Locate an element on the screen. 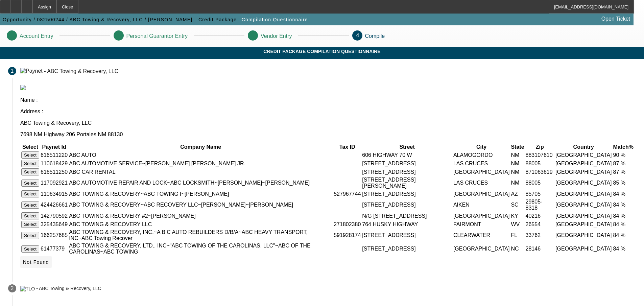 The width and height of the screenshot is (644, 308). td: ABC AUTO is located at coordinates (200, 154).